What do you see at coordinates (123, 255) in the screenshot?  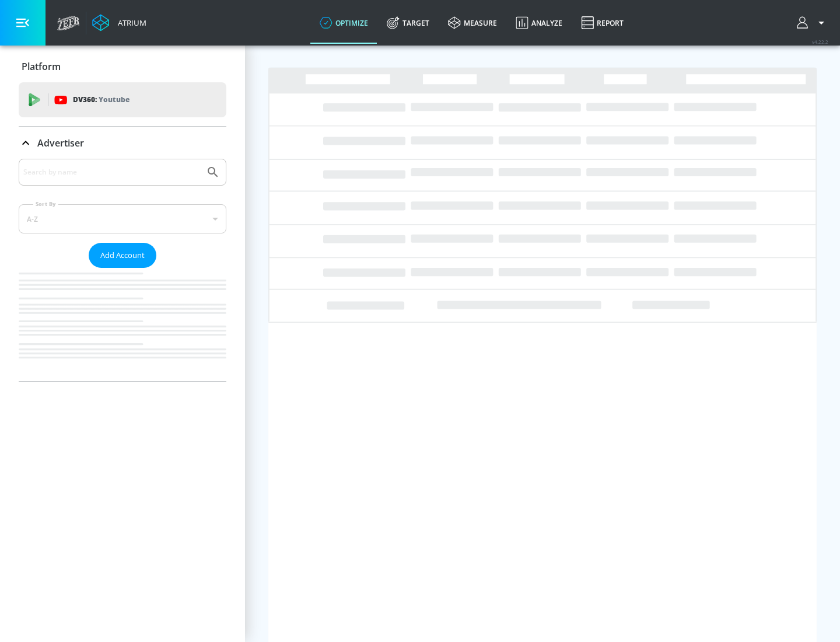 I see `button: Add Account` at bounding box center [123, 255].